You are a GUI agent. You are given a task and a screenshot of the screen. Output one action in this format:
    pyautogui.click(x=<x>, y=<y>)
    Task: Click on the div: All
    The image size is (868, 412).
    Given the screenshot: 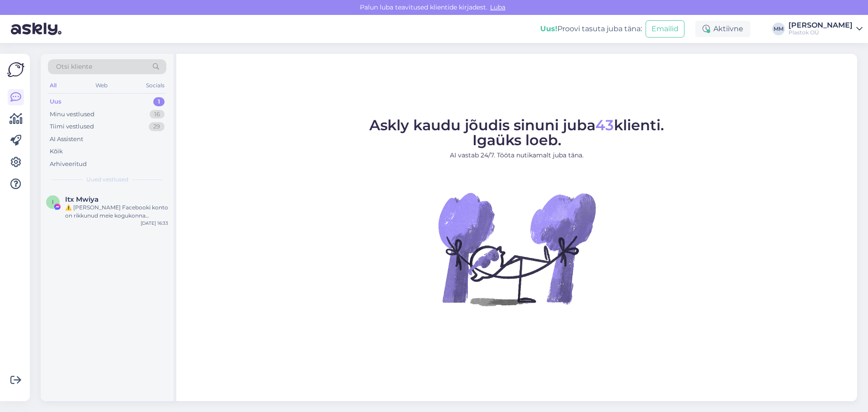 What is the action you would take?
    pyautogui.click(x=53, y=86)
    